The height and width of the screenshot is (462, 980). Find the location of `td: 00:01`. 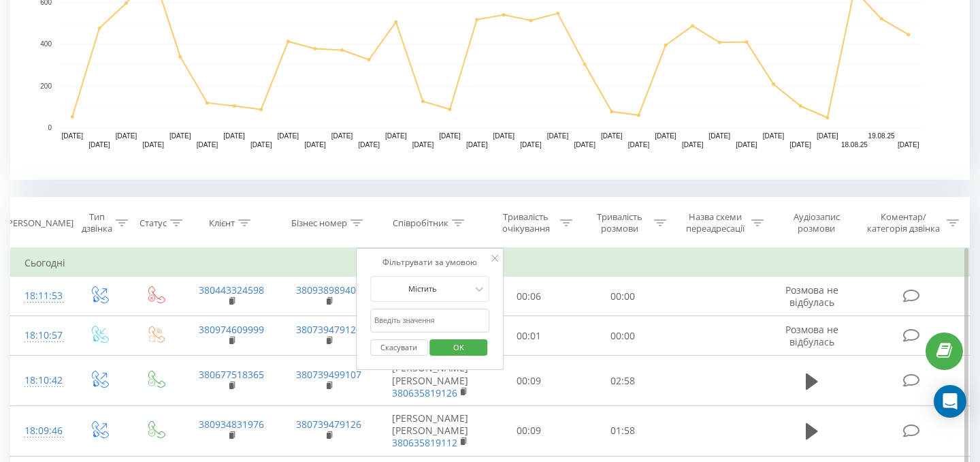

td: 00:01 is located at coordinates (529, 335).